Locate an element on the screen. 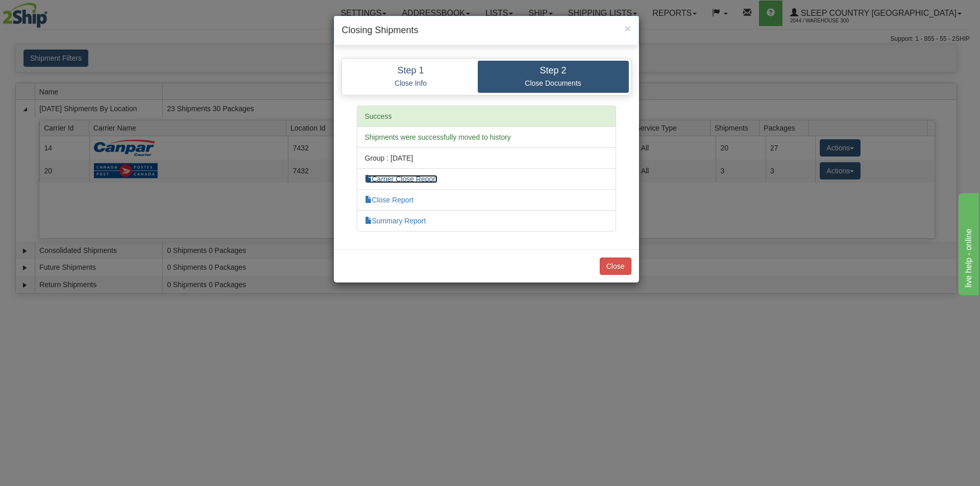 Image resolution: width=980 pixels, height=486 pixels. h4: Step 2 is located at coordinates (553, 71).